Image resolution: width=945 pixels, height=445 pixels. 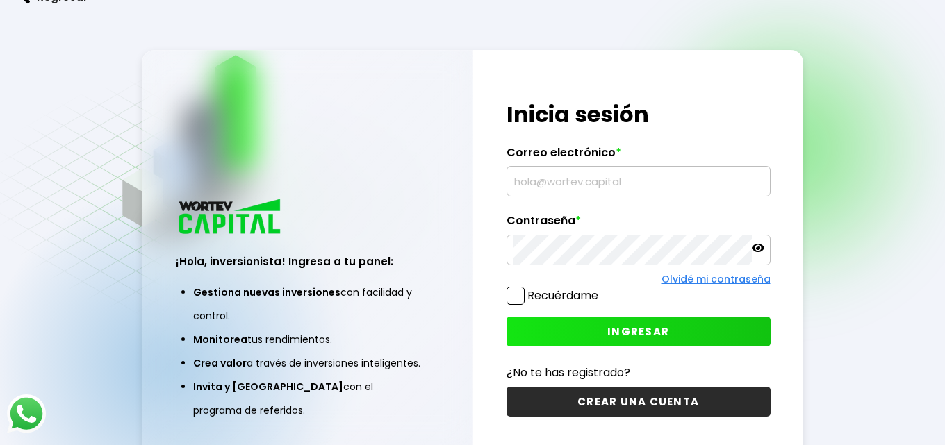 I want to click on a: ¿No te has registrado?CREAR UNA CUENTA, so click(x=638, y=390).